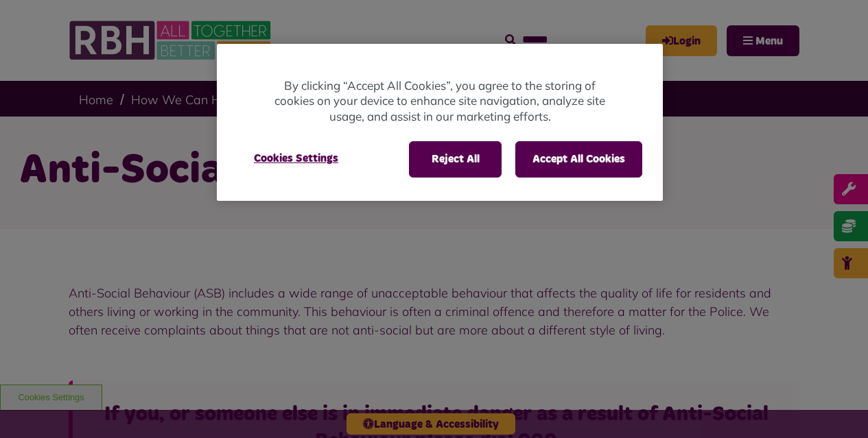 The width and height of the screenshot is (868, 438). Describe the element at coordinates (440, 122) in the screenshot. I see `div: Cookie banner` at that location.